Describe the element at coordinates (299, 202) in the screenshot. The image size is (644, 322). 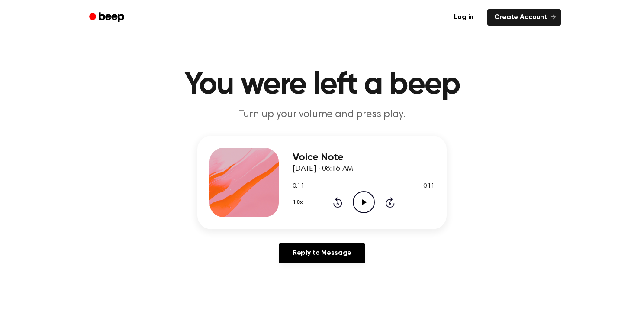
I see `button: 1.0x` at that location.